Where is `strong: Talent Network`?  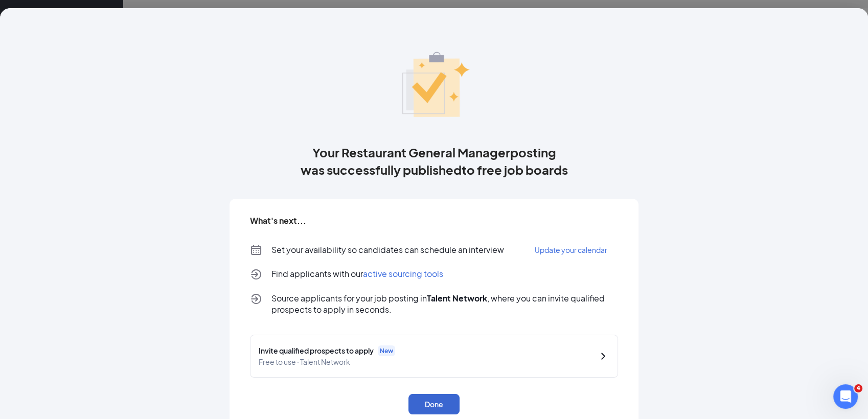 strong: Talent Network is located at coordinates (457, 298).